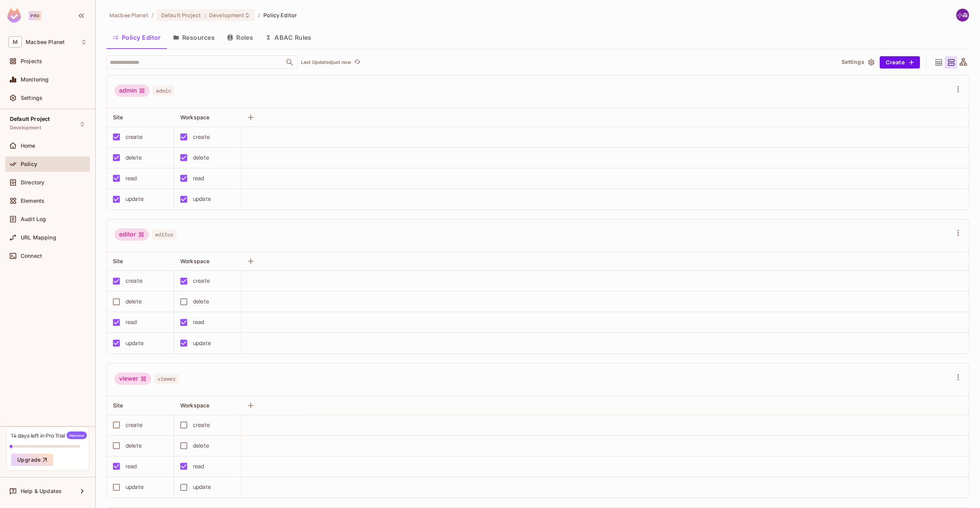  What do you see at coordinates (280, 15) in the screenshot?
I see `span: Policy Editor` at bounding box center [280, 15].